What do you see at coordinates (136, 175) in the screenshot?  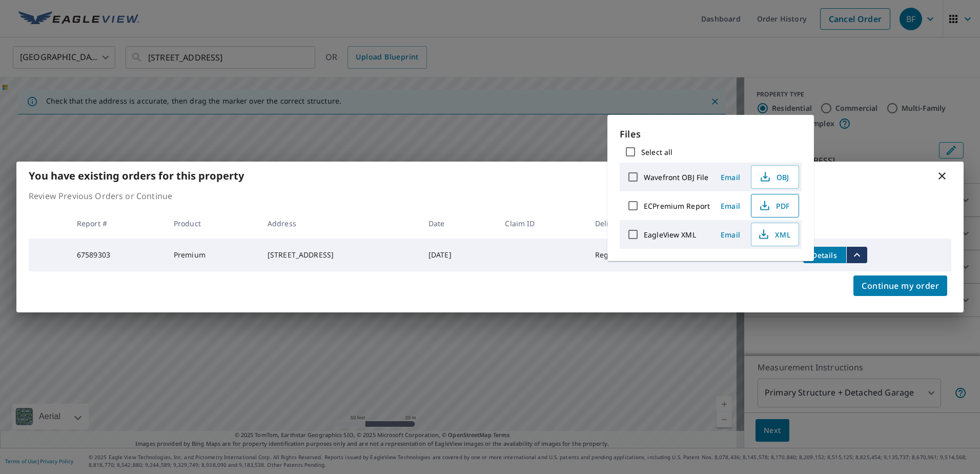 I see `b: You have existing orders for this property` at bounding box center [136, 175].